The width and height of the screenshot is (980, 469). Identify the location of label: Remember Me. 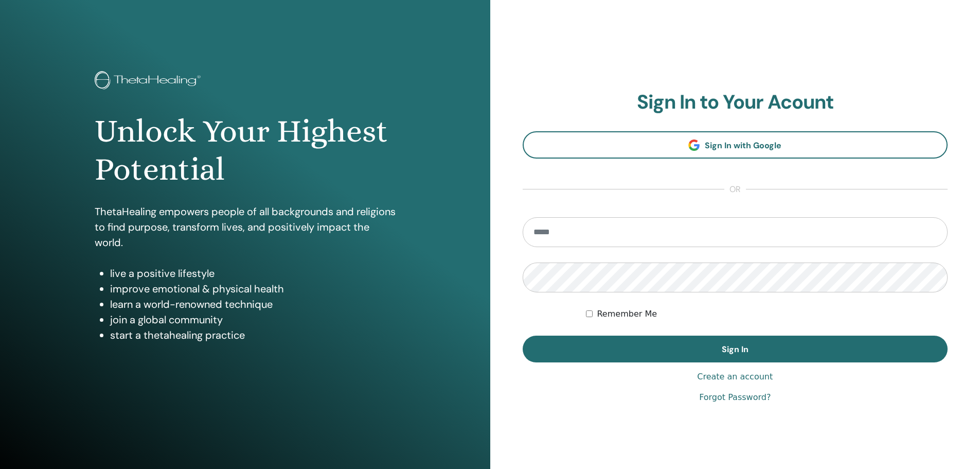
(627, 314).